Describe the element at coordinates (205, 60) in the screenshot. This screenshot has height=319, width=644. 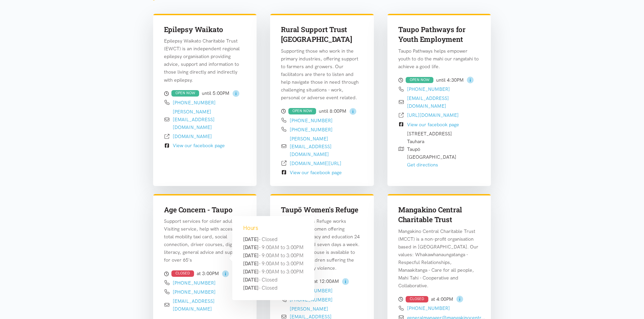
I see `p: Epilepsy Waikato Charitable Trust (EWCT) is an independent regional epilepsy organisation providi...` at that location.